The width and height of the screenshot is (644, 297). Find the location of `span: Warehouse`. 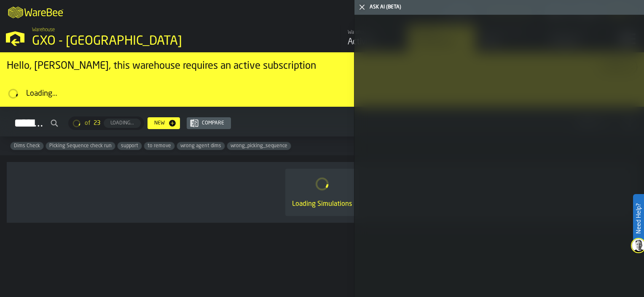

span: Warehouse is located at coordinates (44, 30).